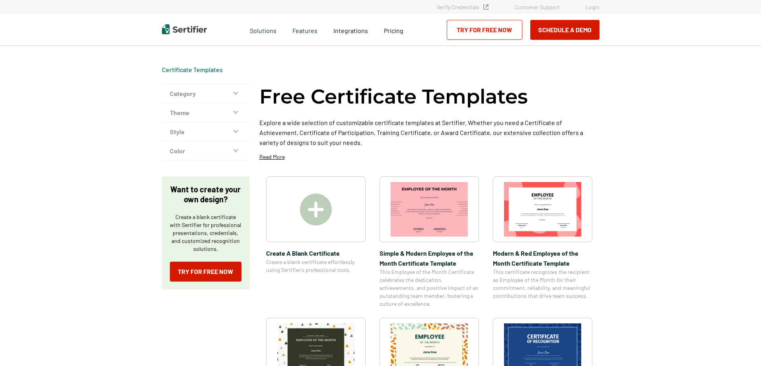  What do you see at coordinates (351, 30) in the screenshot?
I see `span: Integrations` at bounding box center [351, 30].